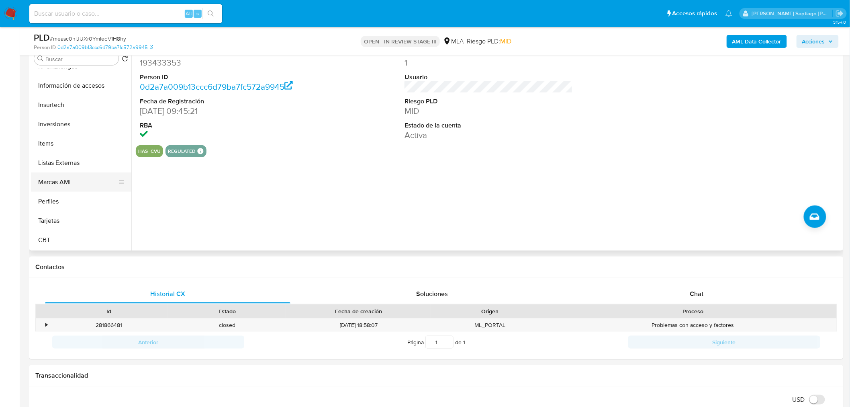 The height and width of the screenshot is (407, 850). Describe the element at coordinates (198, 13) in the screenshot. I see `span: s` at that location.